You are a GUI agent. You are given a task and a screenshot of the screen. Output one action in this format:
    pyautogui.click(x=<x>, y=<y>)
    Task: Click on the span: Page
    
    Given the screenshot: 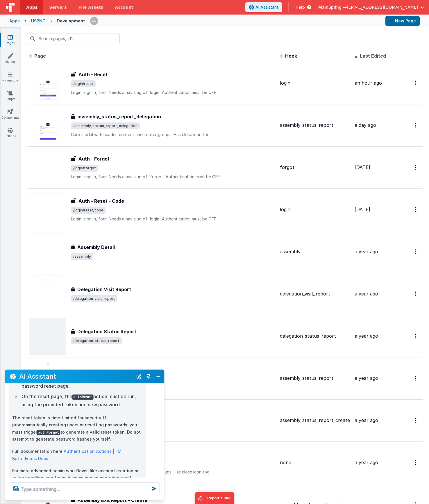 What is the action you would take?
    pyautogui.click(x=40, y=56)
    